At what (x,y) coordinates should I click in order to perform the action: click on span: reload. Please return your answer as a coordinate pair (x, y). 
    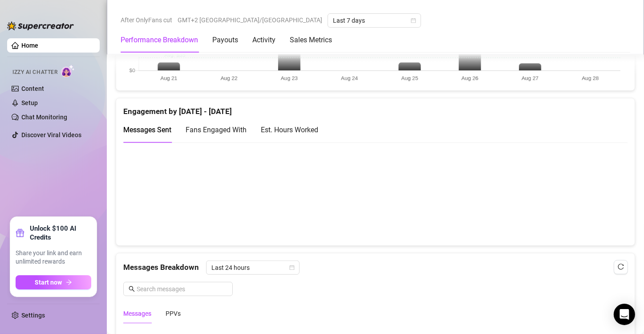
    Looking at the image, I should click on (620, 267).